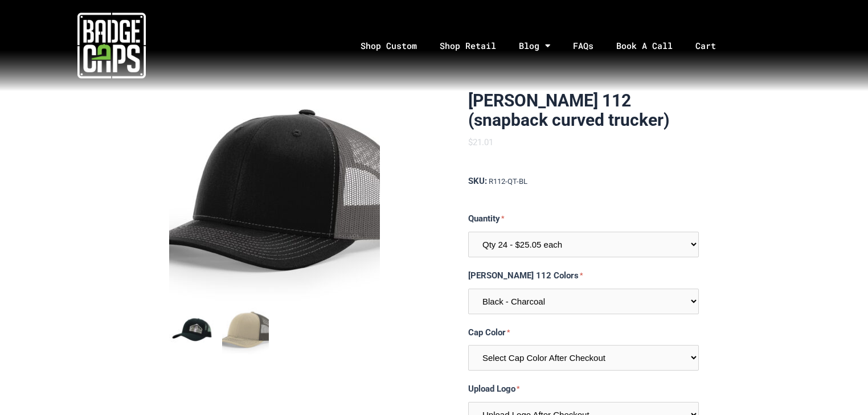 The height and width of the screenshot is (415, 868). What do you see at coordinates (481, 142) in the screenshot?
I see `span: $21.01` at bounding box center [481, 142].